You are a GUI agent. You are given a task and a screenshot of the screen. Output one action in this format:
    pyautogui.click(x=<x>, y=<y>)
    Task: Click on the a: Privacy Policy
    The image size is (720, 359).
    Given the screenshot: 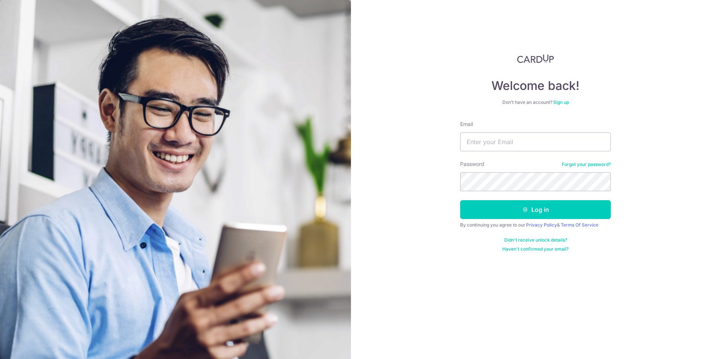 What is the action you would take?
    pyautogui.click(x=542, y=225)
    